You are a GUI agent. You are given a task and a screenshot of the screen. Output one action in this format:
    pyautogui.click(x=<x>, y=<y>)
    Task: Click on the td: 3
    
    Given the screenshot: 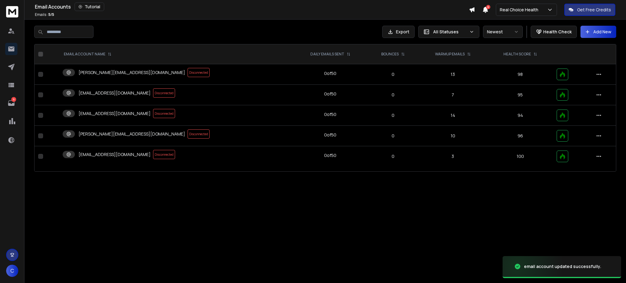 What is the action you would take?
    pyautogui.click(x=453, y=156)
    